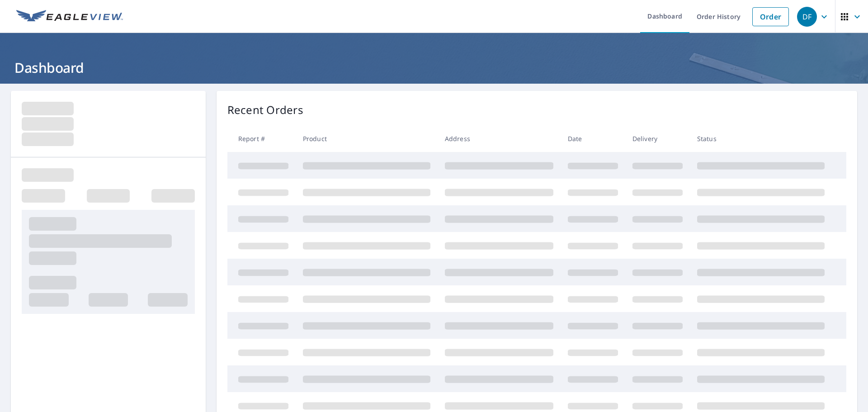 Image resolution: width=868 pixels, height=412 pixels. Describe the element at coordinates (593, 138) in the screenshot. I see `th: Date` at that location.